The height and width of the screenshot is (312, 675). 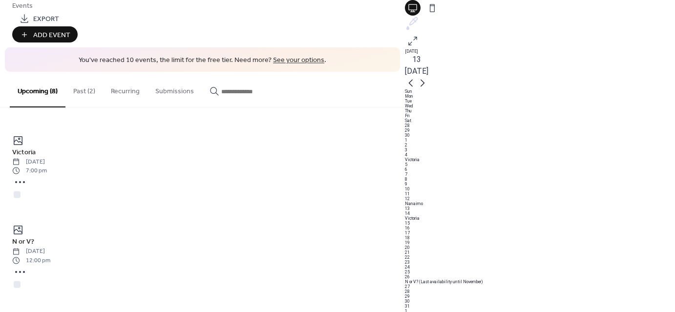 What do you see at coordinates (540, 243) in the screenshot?
I see `div: 19` at bounding box center [540, 243].